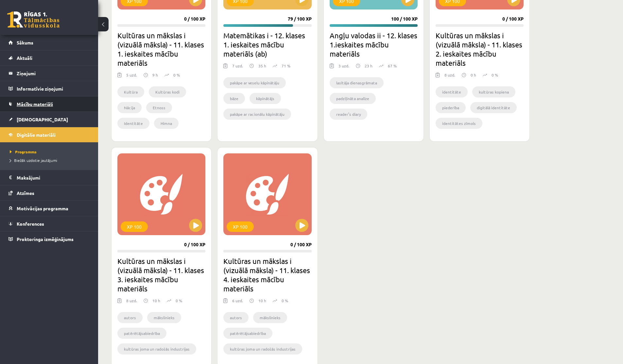  I want to click on li: lasītāja dienasgrāmata, so click(356, 83).